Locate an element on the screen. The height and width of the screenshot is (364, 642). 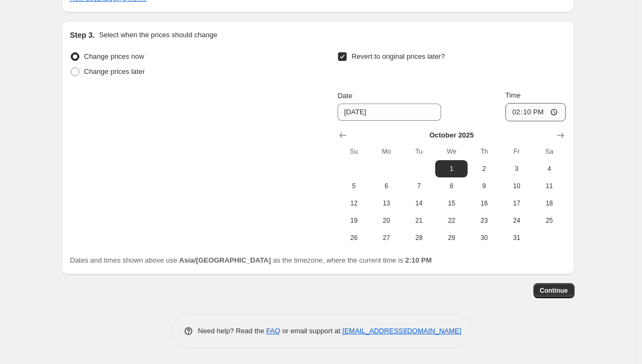
button: Monday October 13 2025 is located at coordinates (387, 204).